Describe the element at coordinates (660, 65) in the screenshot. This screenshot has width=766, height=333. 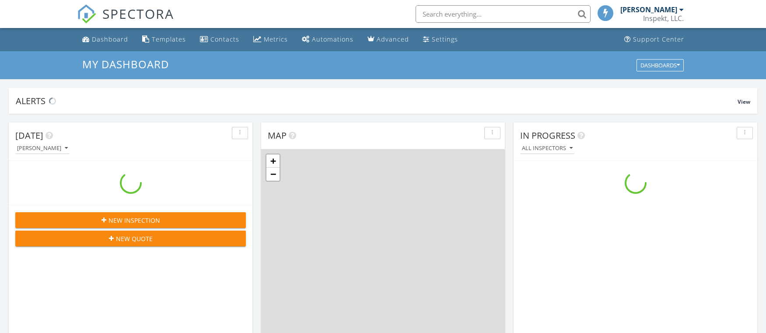
I see `div: Dashboards` at that location.